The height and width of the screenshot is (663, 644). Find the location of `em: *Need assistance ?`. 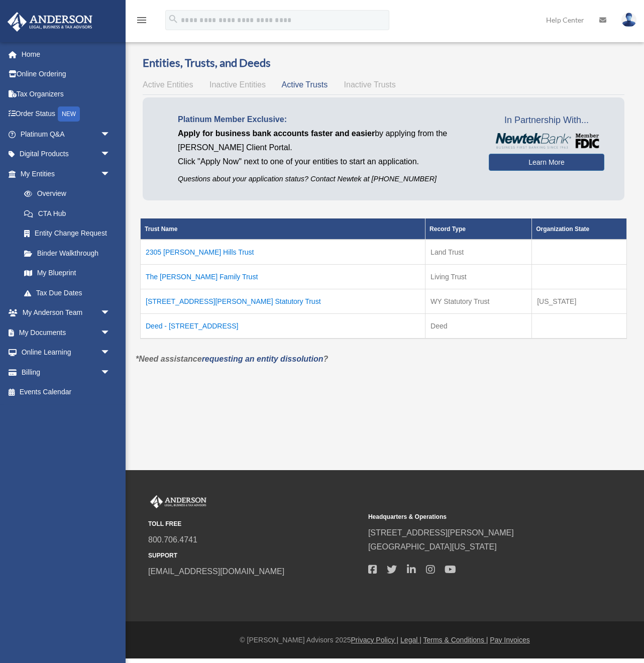

em: *Need assistance ? is located at coordinates (231, 359).